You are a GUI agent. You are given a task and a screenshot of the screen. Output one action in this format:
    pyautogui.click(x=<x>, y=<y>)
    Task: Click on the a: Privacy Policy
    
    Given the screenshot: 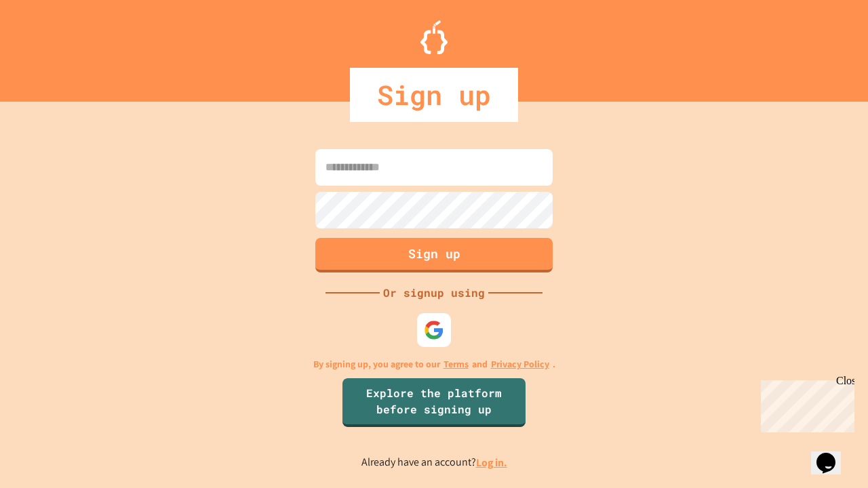 What is the action you would take?
    pyautogui.click(x=520, y=364)
    